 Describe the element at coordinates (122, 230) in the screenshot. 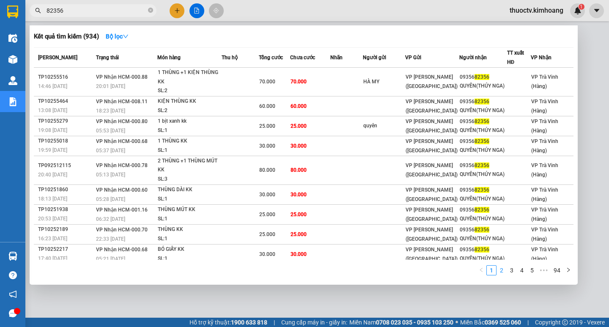

I see `span: VP Nhận HCM-000.70` at that location.